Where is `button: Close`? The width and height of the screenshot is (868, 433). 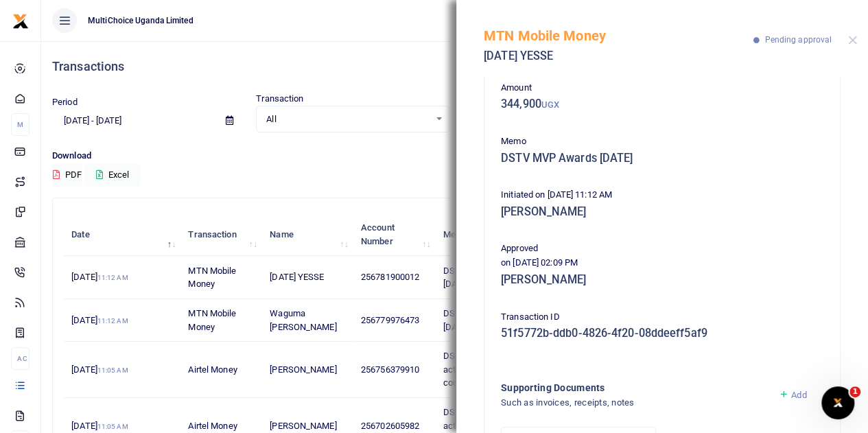
button: Close is located at coordinates (852, 40).